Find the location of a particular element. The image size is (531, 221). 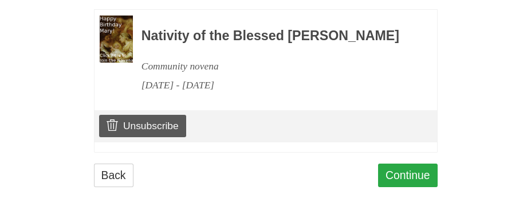

a: Unsubscribe is located at coordinates (142, 126).